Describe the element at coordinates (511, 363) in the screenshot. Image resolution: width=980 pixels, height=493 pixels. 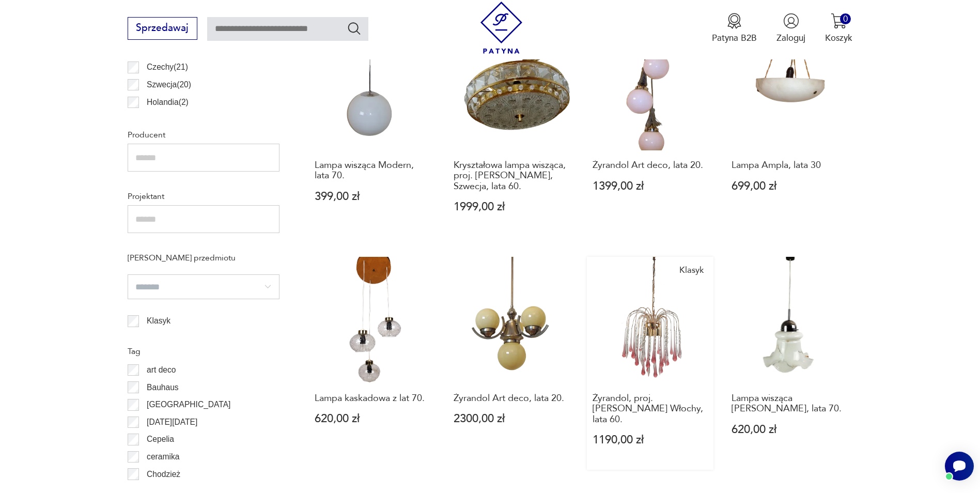
I see `a: Żyrandol Art deco, lata 20.Żyrandol Art deco, lata 20.2300,00 zł` at that location.